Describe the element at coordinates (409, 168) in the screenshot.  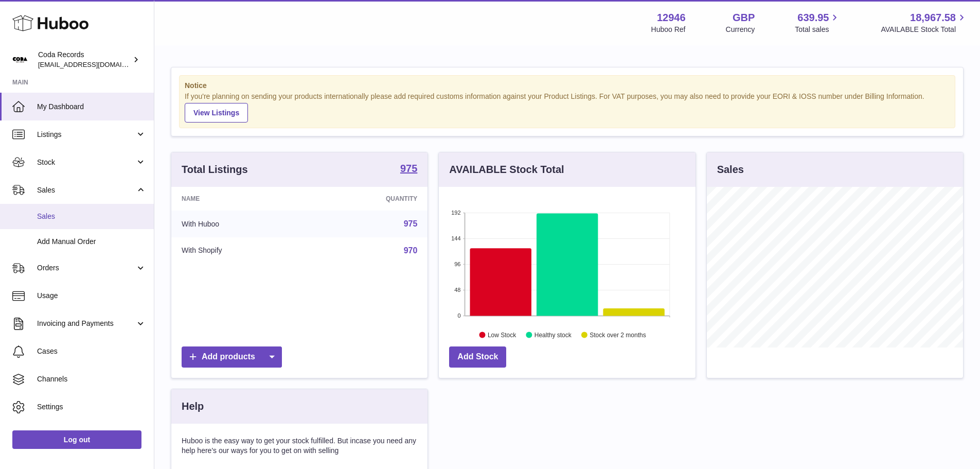
I see `strong: 975` at that location.